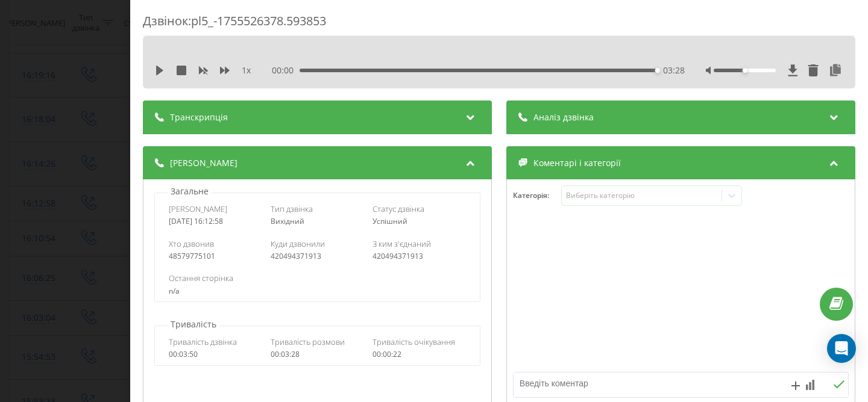  Describe the element at coordinates (317, 354) in the screenshot. I see `div: 00:03:28` at that location.